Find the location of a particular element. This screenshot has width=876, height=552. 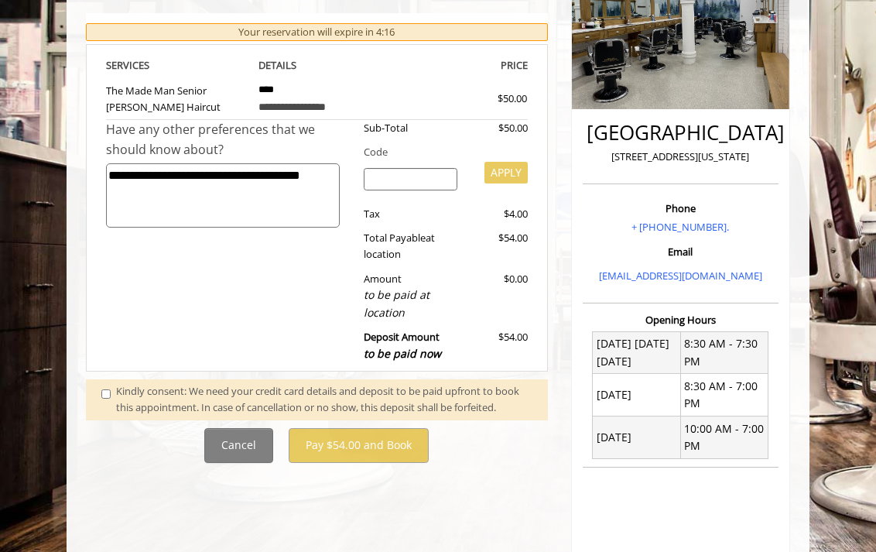

div: to be paid at location is located at coordinates (410, 303).